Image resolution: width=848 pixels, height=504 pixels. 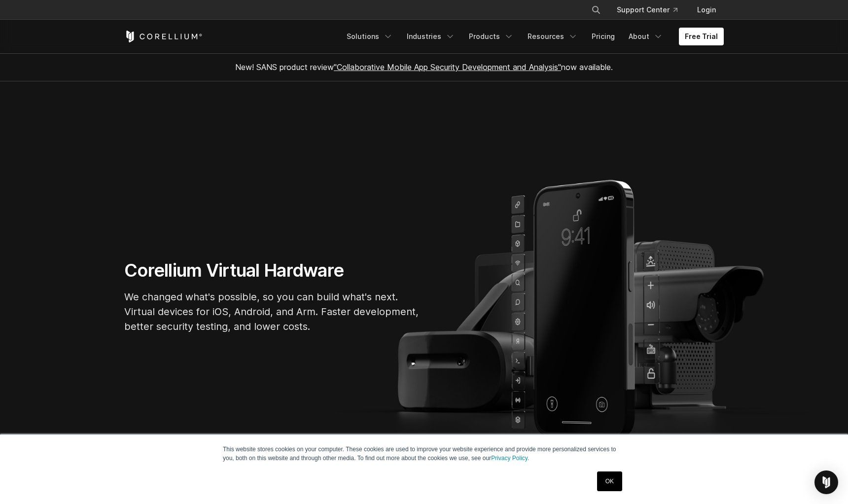 I want to click on button: Search, so click(x=596, y=10).